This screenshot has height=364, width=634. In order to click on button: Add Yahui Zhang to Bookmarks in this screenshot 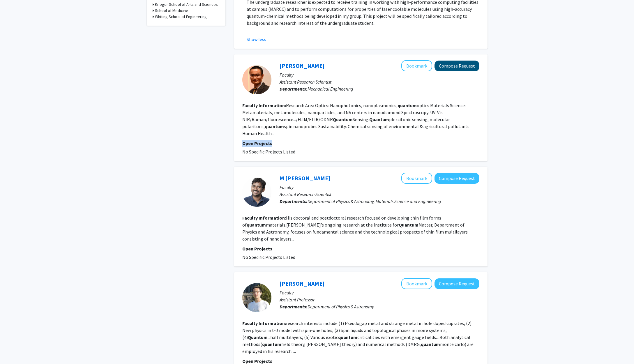, I will do `click(417, 283)`.